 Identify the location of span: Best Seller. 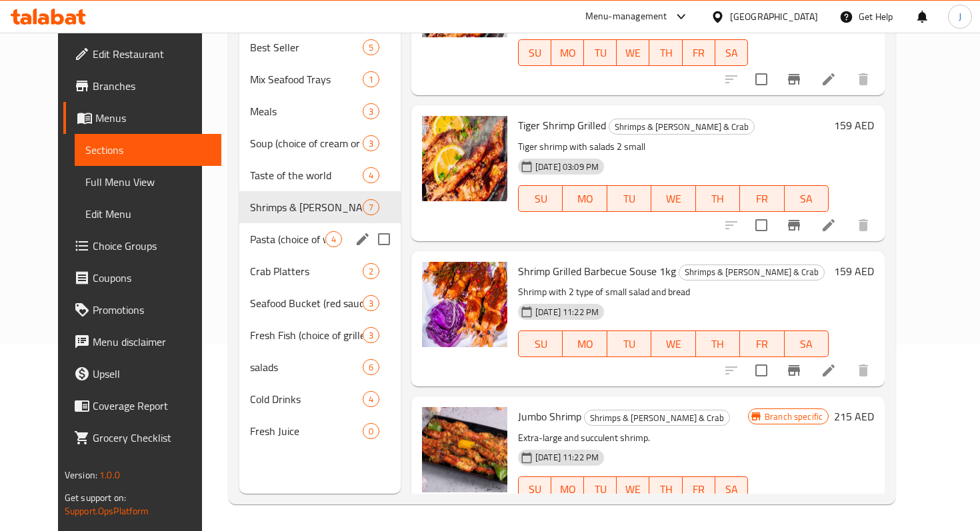
(306, 47).